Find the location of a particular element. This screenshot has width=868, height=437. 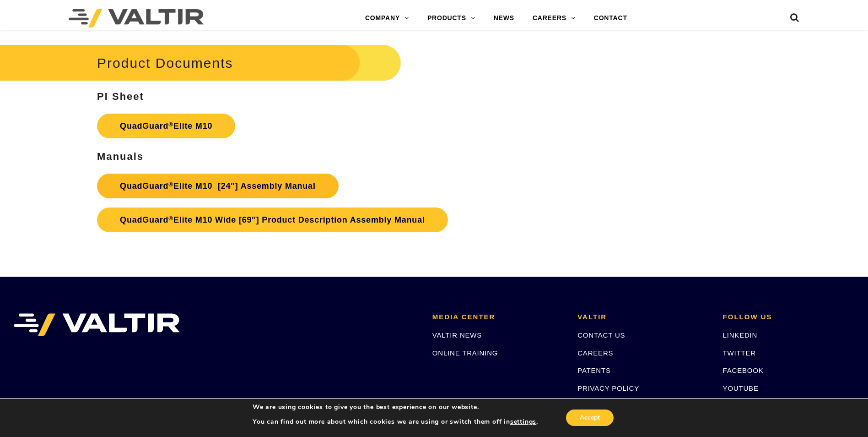

a: TWITTER is located at coordinates (740, 353).